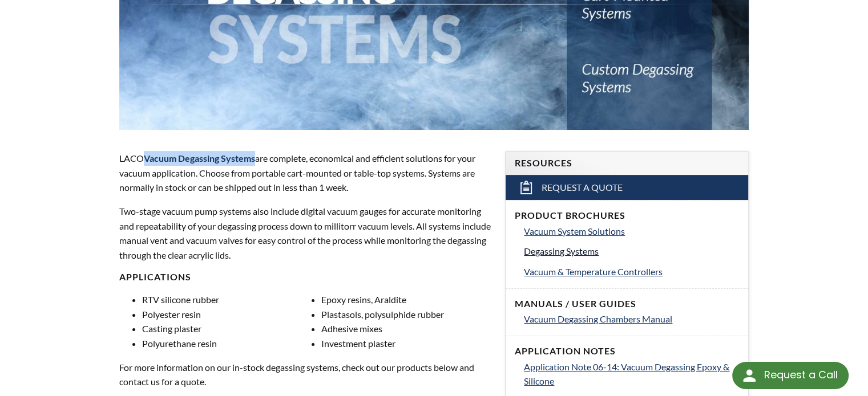  What do you see at coordinates (227, 300) in the screenshot?
I see `li: RTV silicone rubber` at bounding box center [227, 300].